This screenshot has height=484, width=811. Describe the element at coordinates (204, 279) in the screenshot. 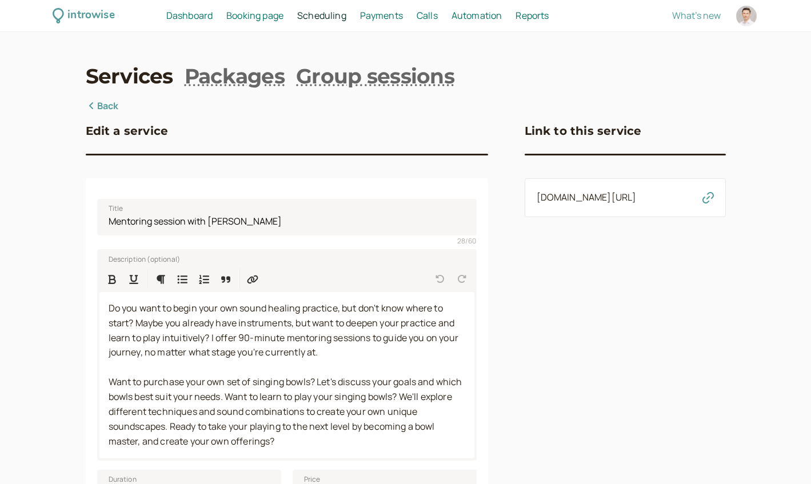

I see `button: Numbered List` at that location.